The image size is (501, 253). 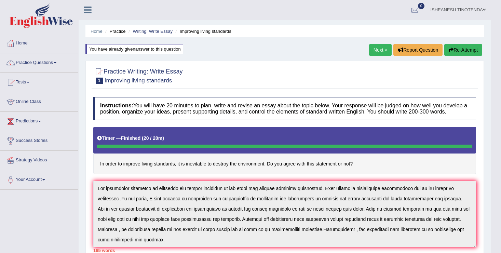 What do you see at coordinates (418, 50) in the screenshot?
I see `button: Report Question` at bounding box center [418, 50].